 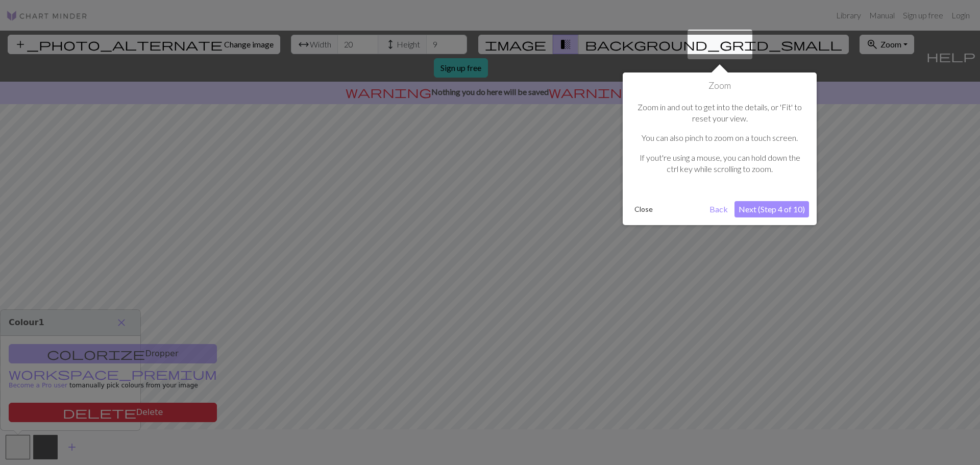 What do you see at coordinates (719, 209) in the screenshot?
I see `button: Back` at bounding box center [719, 209].